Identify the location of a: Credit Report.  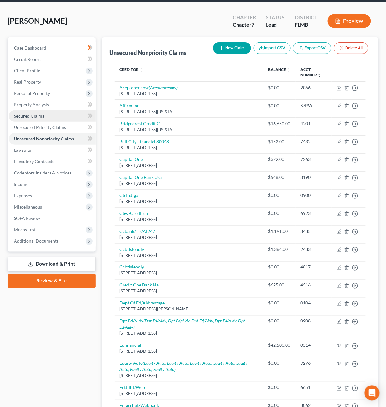
(52, 59).